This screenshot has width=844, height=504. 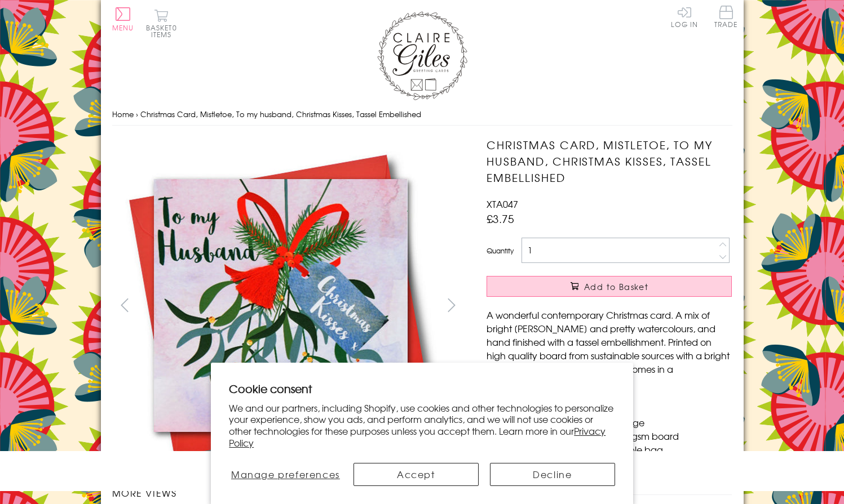 What do you see at coordinates (500, 250) in the screenshot?
I see `label: Quantity` at bounding box center [500, 250].